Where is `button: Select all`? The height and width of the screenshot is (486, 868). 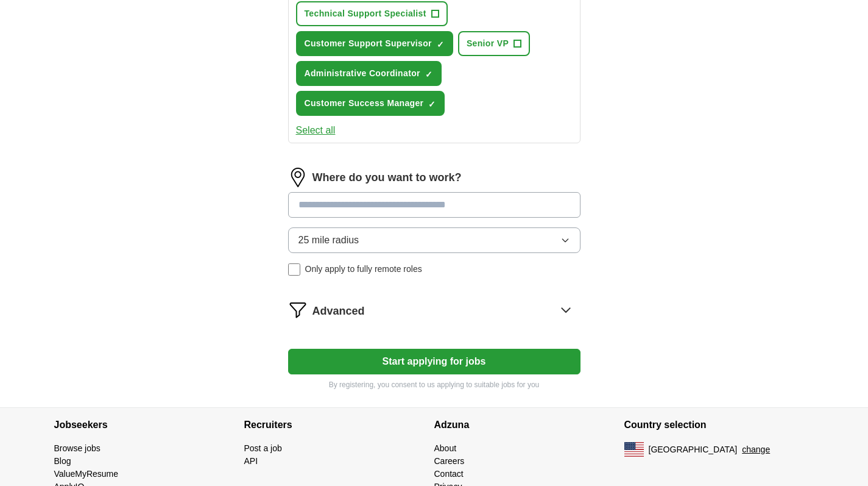 button: Select all is located at coordinates (316, 131).